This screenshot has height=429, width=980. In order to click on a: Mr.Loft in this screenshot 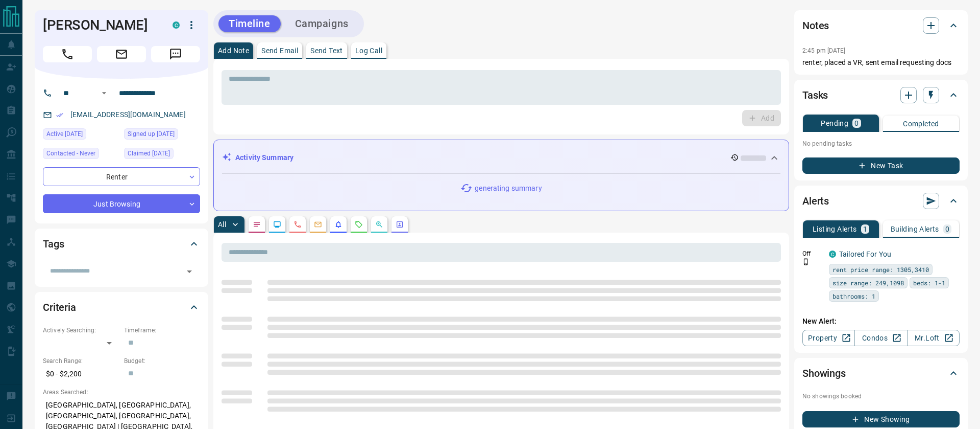, I will do `click(933, 338)`.